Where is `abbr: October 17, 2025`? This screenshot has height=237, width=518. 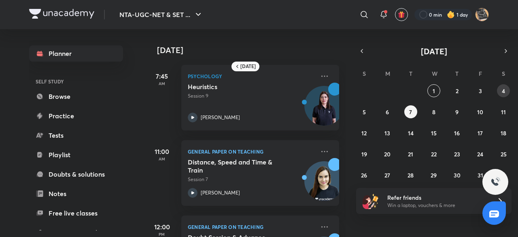
abbr: October 17, 2025 is located at coordinates (480, 133).